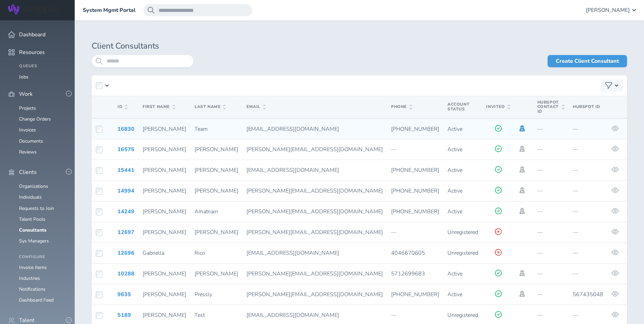 The image size is (644, 324). What do you see at coordinates (26, 94) in the screenshot?
I see `span: Work` at bounding box center [26, 94].